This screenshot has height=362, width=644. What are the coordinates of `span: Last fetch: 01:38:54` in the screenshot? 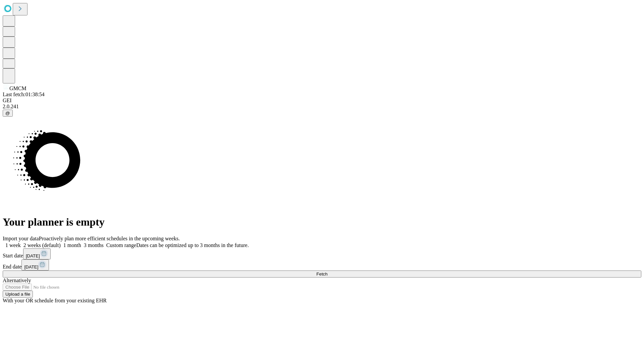 It's located at (24, 94).